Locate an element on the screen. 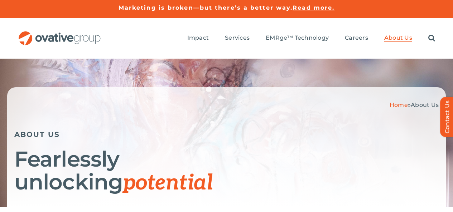 The image size is (453, 212). span: potential is located at coordinates (168, 183).